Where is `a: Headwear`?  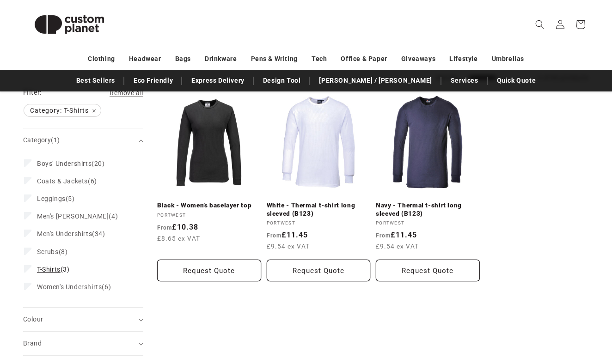
a: Headwear is located at coordinates (145, 59).